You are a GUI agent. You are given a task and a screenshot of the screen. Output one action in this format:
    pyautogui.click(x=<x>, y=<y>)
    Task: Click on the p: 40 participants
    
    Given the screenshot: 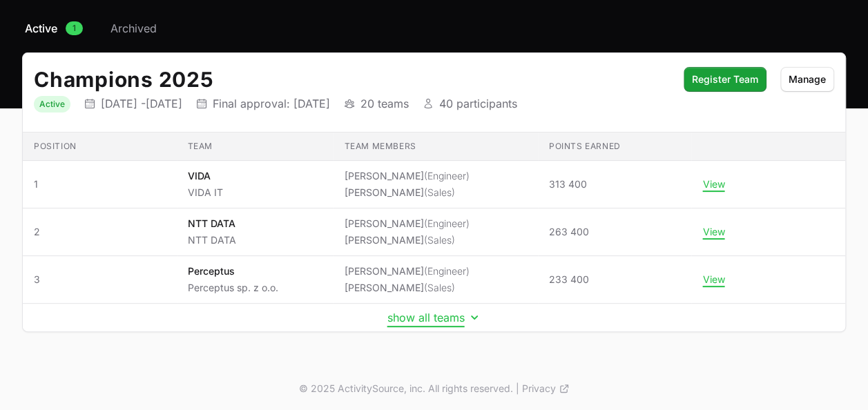 What is the action you would take?
    pyautogui.click(x=478, y=103)
    